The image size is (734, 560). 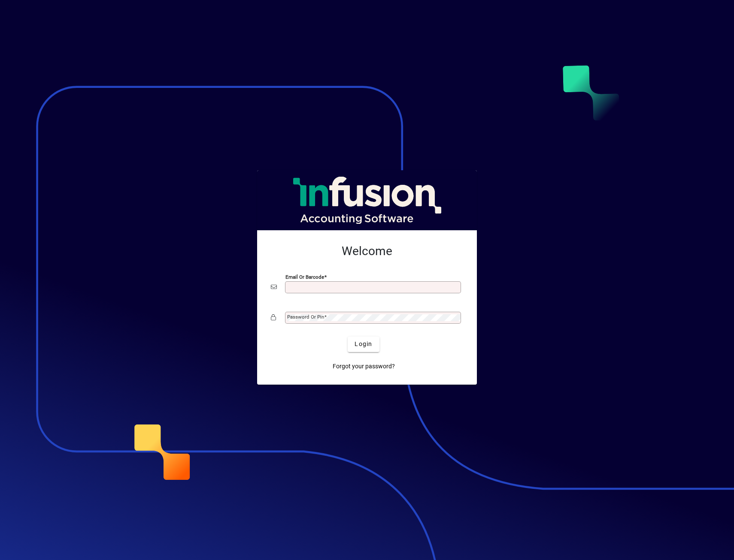 What do you see at coordinates (367, 251) in the screenshot?
I see `h2: Welcome` at bounding box center [367, 251].